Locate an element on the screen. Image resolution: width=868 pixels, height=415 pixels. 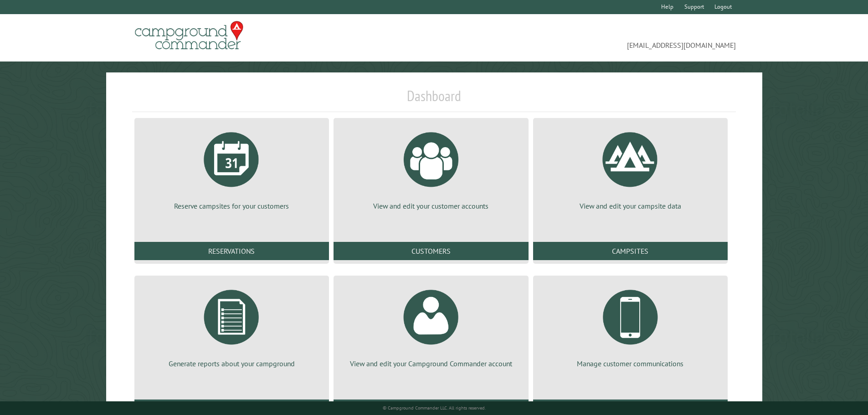
p: Reserve campsites for your customers is located at coordinates (232, 206).